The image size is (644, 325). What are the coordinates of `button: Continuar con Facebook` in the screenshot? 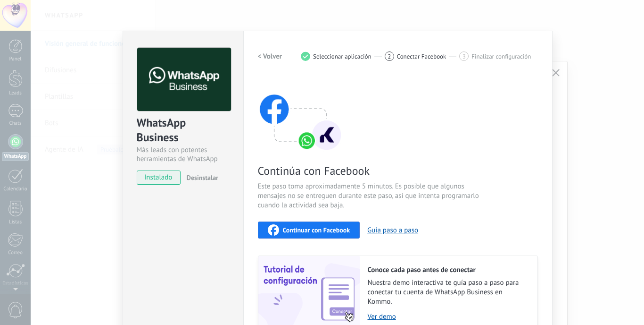 It's located at (309, 230).